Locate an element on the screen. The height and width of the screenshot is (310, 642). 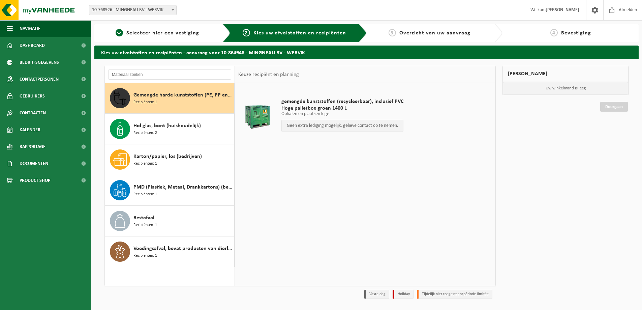
button: PMD (Plastiek, Metaal, Drankkartons) (bedrijven) Recipiënten: 1 is located at coordinates (170, 190).